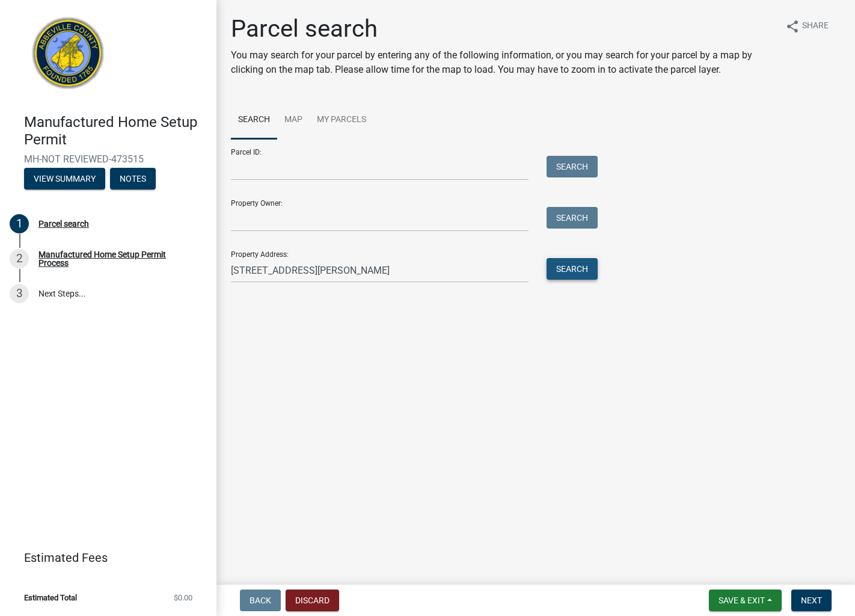  Describe the element at coordinates (108, 159) in the screenshot. I see `span: MH-NOT REVIEWED-473515` at that location.